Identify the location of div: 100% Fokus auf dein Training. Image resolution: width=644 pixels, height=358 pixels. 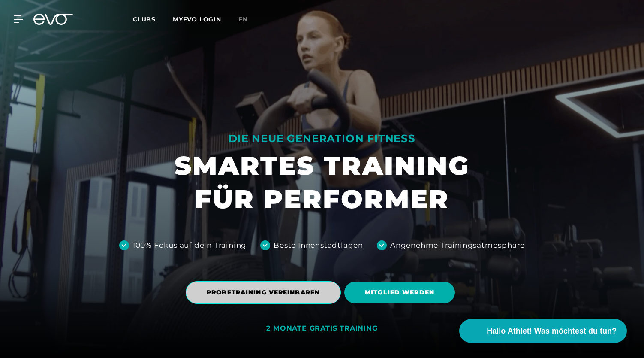
(189, 246).